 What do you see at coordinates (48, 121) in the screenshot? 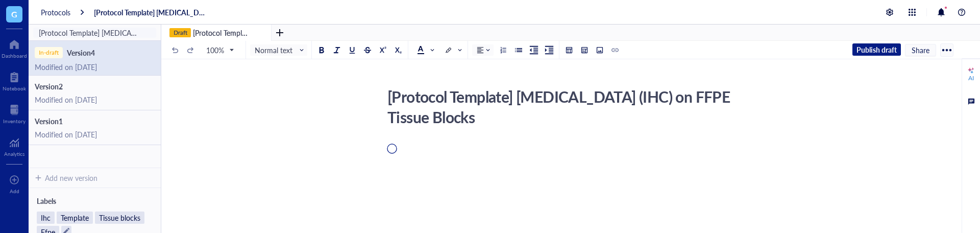
I see `div: Version 1` at bounding box center [48, 121].